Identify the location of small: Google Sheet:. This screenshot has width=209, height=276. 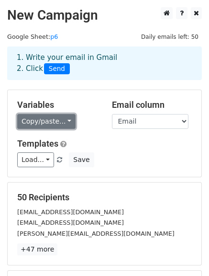
(33, 36).